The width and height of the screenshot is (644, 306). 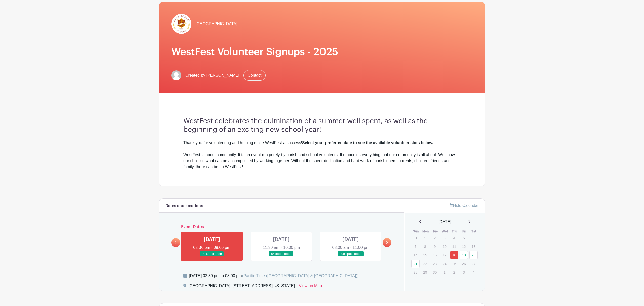 I want to click on p: 10, so click(x=444, y=246).